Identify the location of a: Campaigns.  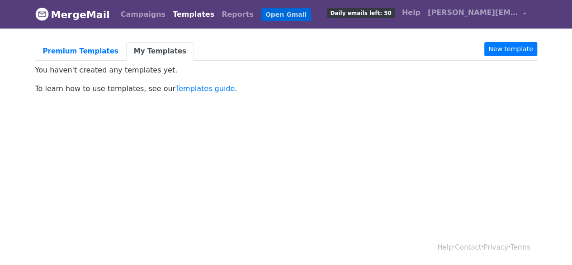
(143, 14).